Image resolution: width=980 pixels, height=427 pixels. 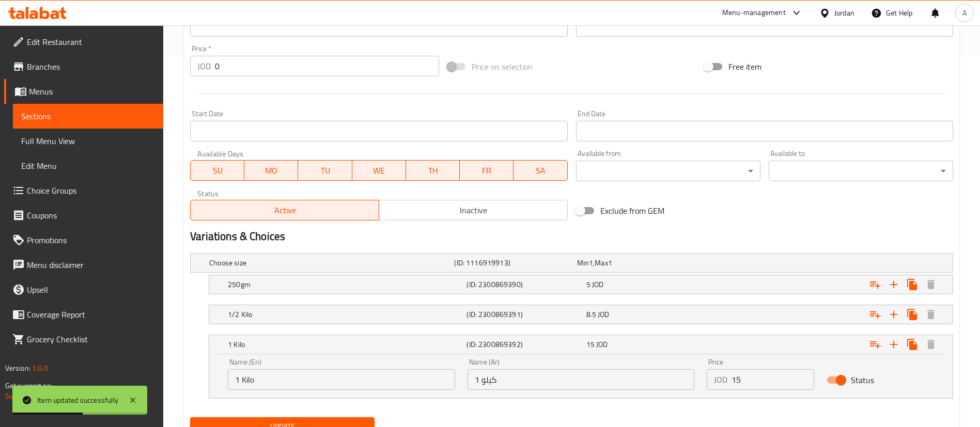 I want to click on a: Promotions, so click(x=84, y=240).